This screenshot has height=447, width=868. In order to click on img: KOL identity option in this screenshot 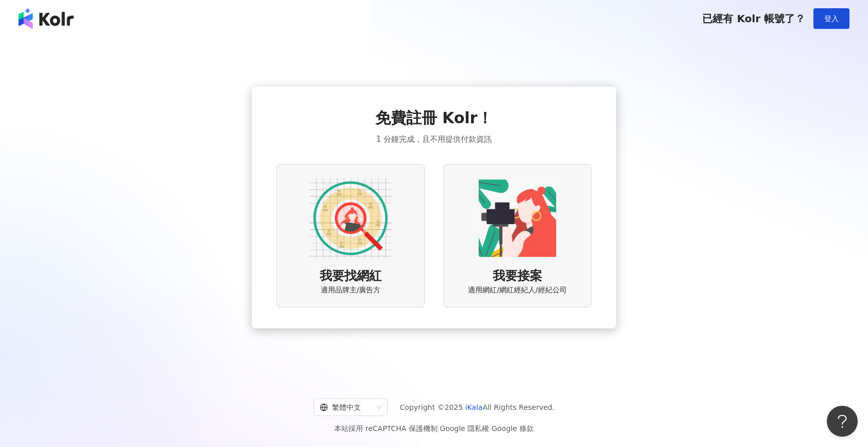, I will do `click(518, 218)`.